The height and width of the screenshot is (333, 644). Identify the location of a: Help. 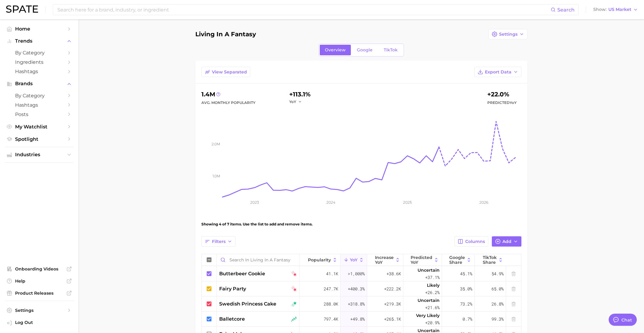
(39, 281).